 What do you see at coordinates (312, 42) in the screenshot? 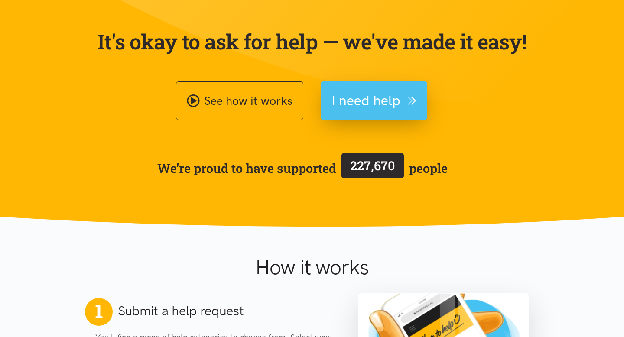
I see `p: It's okay to ask for help — we've made it easy!` at bounding box center [312, 42].